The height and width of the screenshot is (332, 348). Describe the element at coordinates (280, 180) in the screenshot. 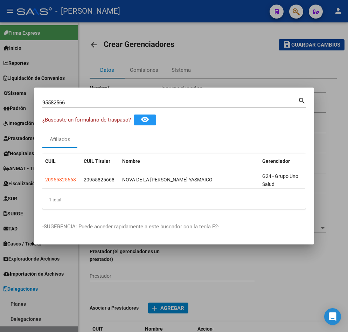

I see `span: G24 - Grupo Uno Salud` at that location.